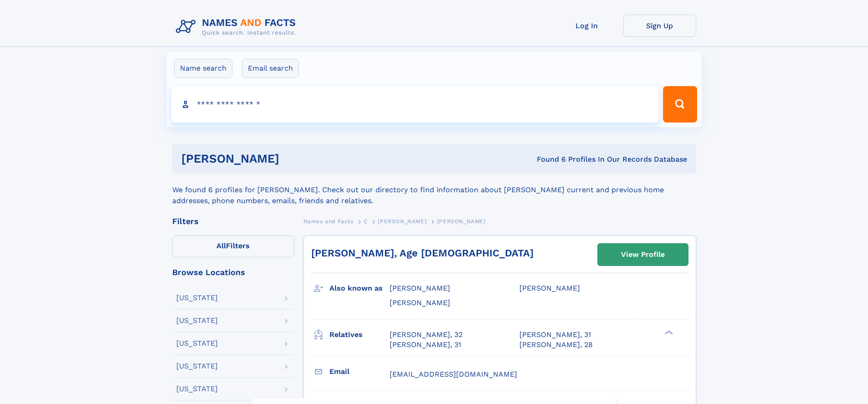  What do you see at coordinates (680, 104) in the screenshot?
I see `button: Search Button` at bounding box center [680, 104].